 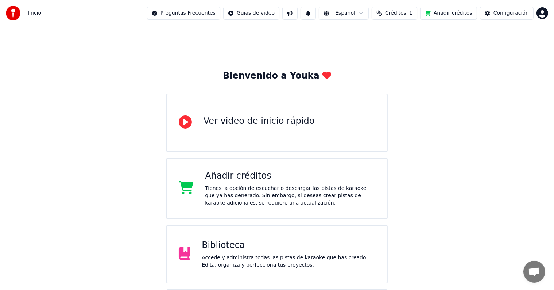 What do you see at coordinates (183, 13) in the screenshot?
I see `button: Preguntas Frecuentes` at bounding box center [183, 13].